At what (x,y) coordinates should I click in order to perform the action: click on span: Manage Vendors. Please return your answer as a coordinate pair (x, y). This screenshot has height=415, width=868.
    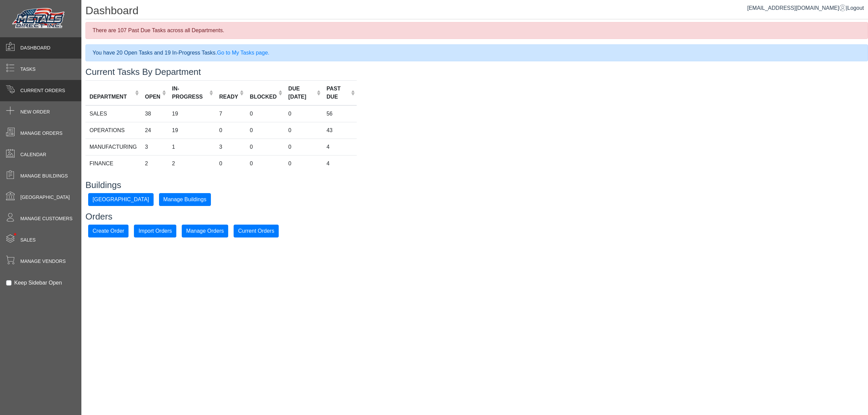
    Looking at the image, I should click on (43, 262).